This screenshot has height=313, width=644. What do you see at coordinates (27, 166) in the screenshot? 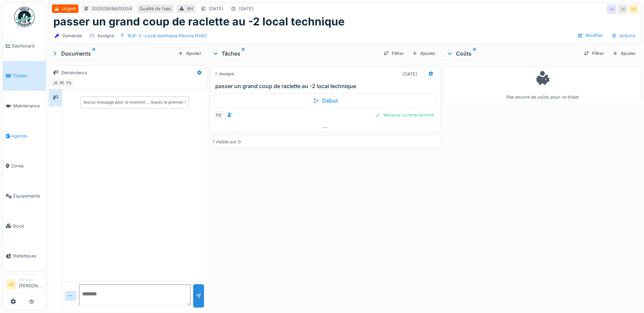
I see `span: Zones` at bounding box center [27, 166].